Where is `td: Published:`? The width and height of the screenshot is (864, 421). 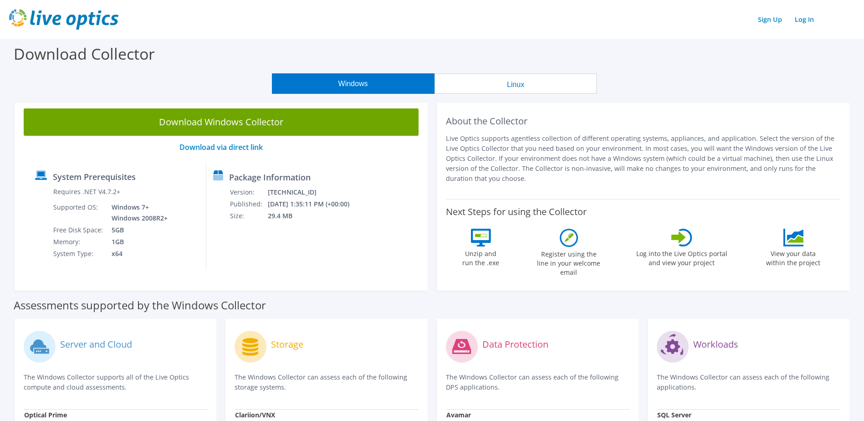
td: Published: is located at coordinates (248, 204).